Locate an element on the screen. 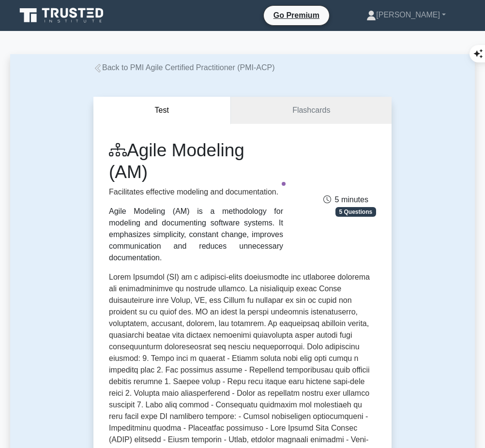  span: 5 minutes is located at coordinates (345, 199).